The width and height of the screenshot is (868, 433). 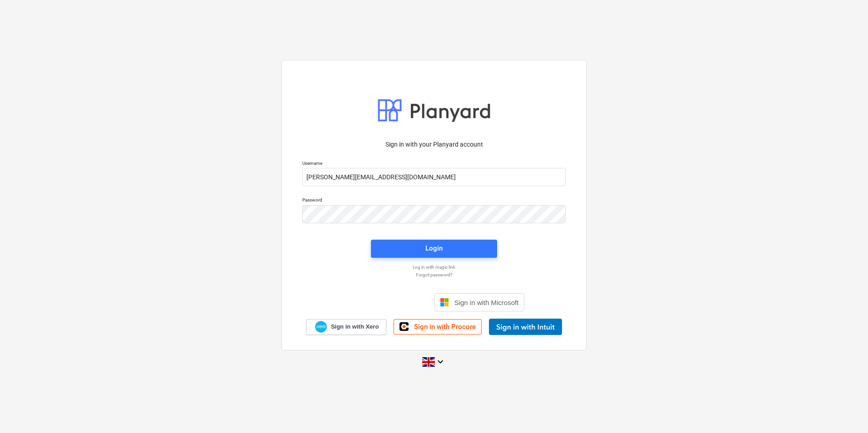 I want to click on p: Log in with magic link, so click(x=434, y=267).